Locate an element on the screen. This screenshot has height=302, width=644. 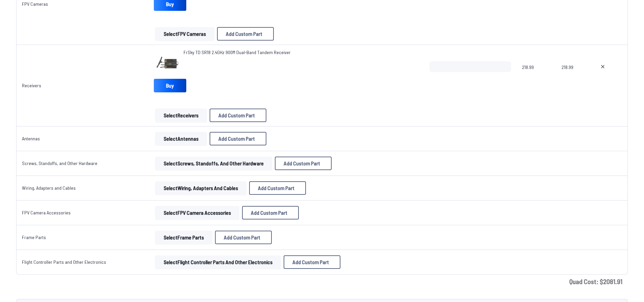
a: SelectFPV Camera Accessories is located at coordinates (197, 213).